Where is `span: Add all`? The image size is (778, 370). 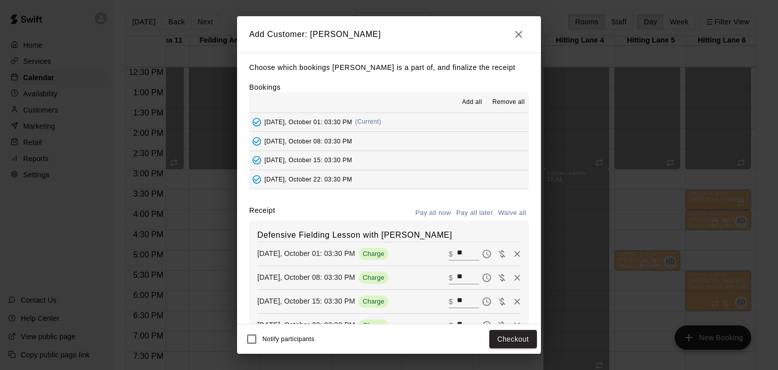
span: Add all is located at coordinates (472, 102).